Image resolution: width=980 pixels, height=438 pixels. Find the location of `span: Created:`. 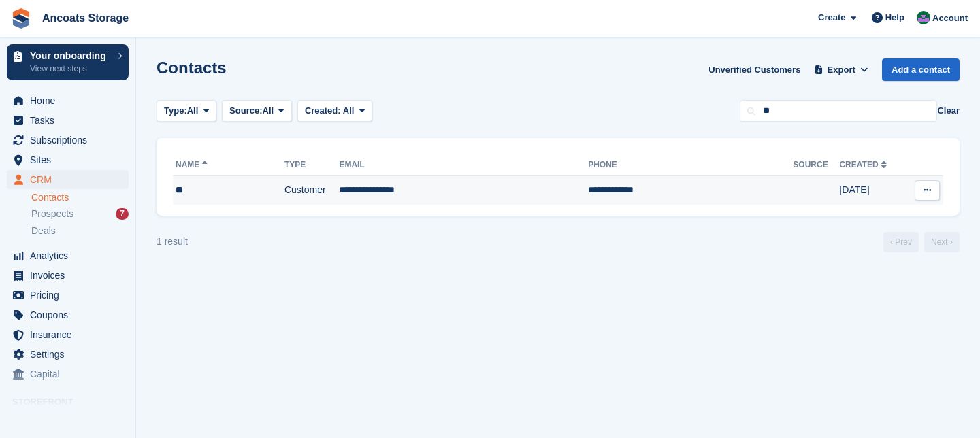

span: Created: is located at coordinates (322, 110).